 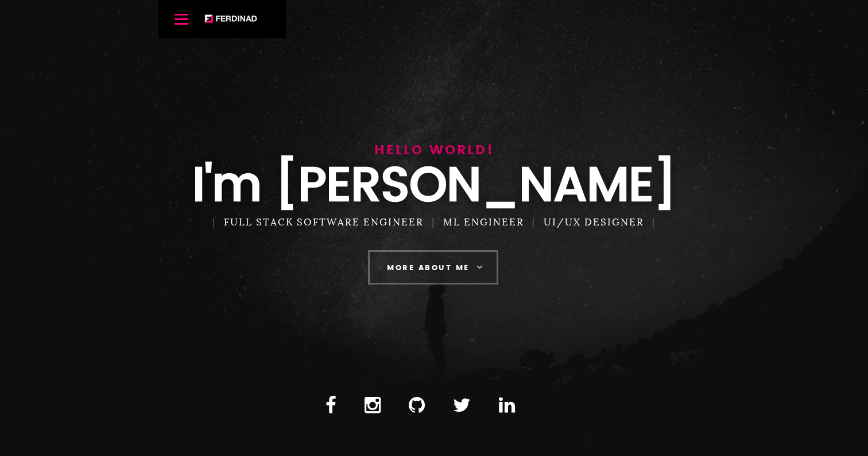 I want to click on span: Menu, so click(x=182, y=19).